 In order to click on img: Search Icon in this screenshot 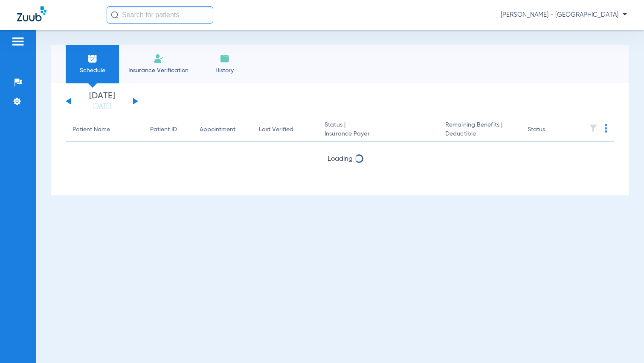, I will do `click(115, 15)`.